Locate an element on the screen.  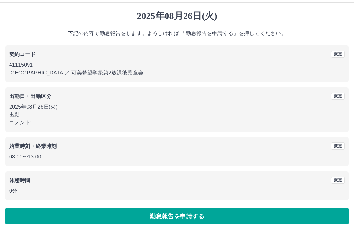
p: 08:00 〜 13:00 is located at coordinates (177, 157).